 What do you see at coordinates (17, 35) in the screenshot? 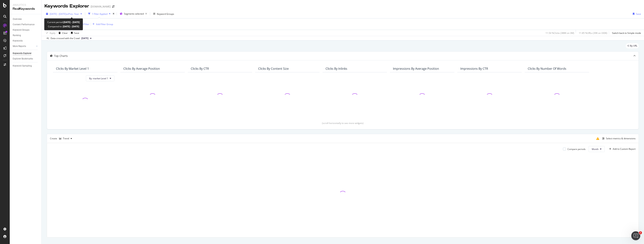
I see `div: Ranking` at bounding box center [17, 35].